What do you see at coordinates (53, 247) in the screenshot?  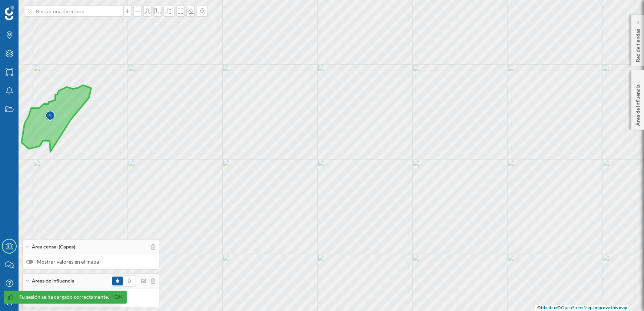 I see `span: Área censal (Capas)` at bounding box center [53, 247].